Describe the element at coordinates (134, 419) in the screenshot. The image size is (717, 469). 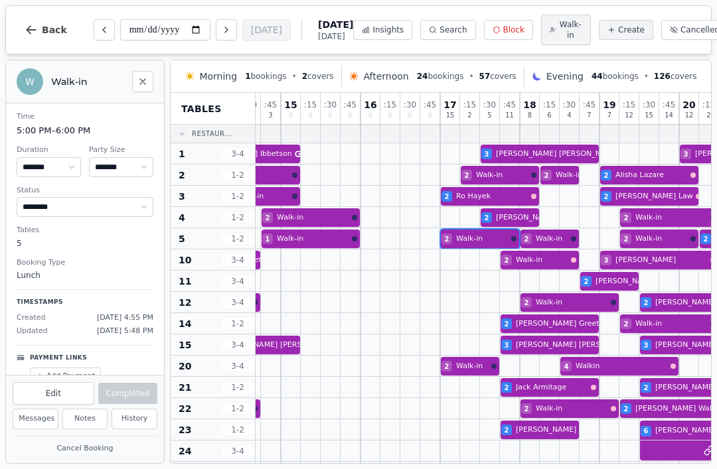
I see `button: History` at that location.